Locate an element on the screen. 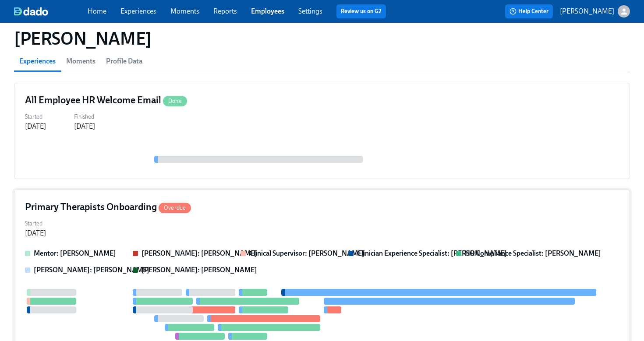 The width and height of the screenshot is (644, 341). a: Experiences is located at coordinates (138, 11).